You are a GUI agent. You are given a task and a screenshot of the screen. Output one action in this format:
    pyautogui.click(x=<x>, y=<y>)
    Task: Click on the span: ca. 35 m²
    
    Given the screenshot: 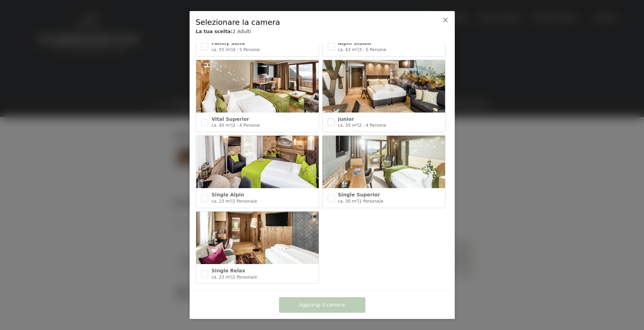 What is the action you would take?
    pyautogui.click(x=348, y=125)
    